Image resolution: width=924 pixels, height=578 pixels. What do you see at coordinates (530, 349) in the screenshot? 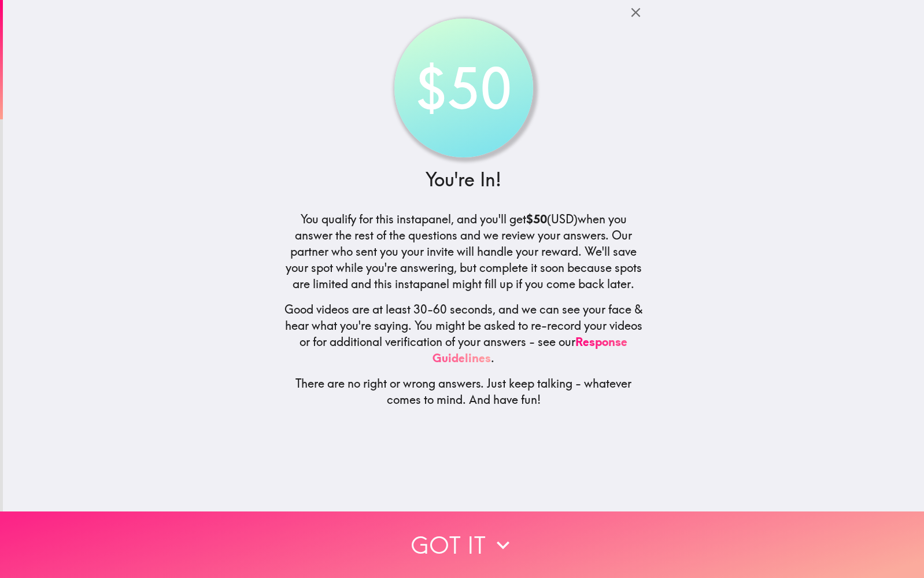
I see `a: Response Guidelines` at bounding box center [530, 349].